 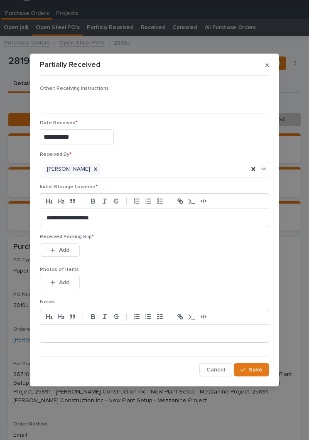 I want to click on span: Photos of Items, so click(x=59, y=270).